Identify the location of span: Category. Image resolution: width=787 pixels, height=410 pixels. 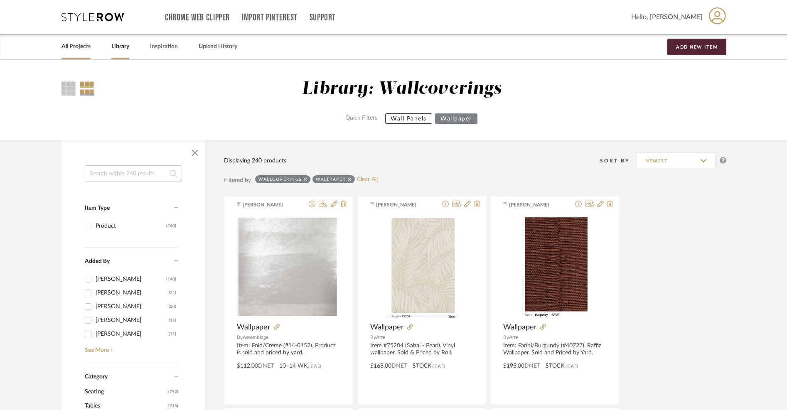
(96, 377).